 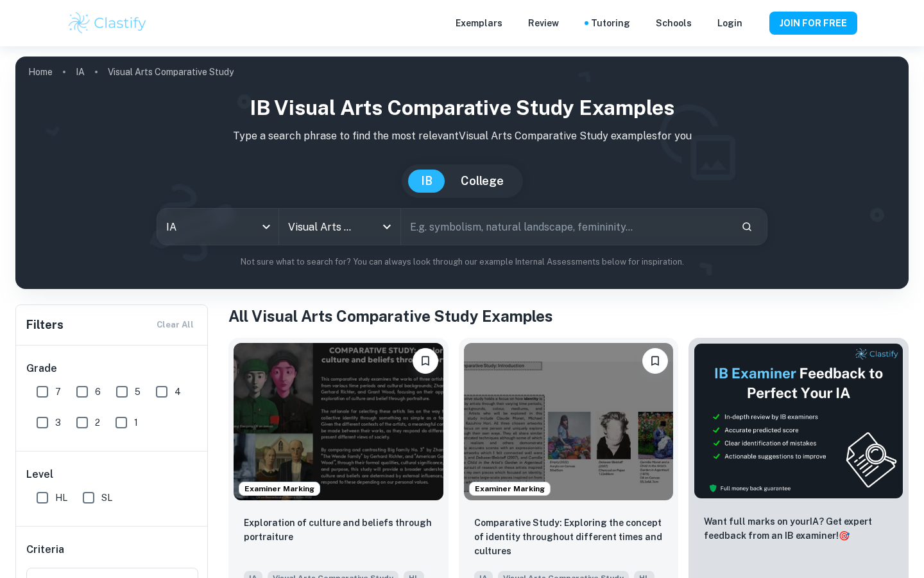 What do you see at coordinates (799, 529) in the screenshot?
I see `p: Want full marks on your IA ? Get expert feedback from an IB examiner!` at bounding box center [799, 529].